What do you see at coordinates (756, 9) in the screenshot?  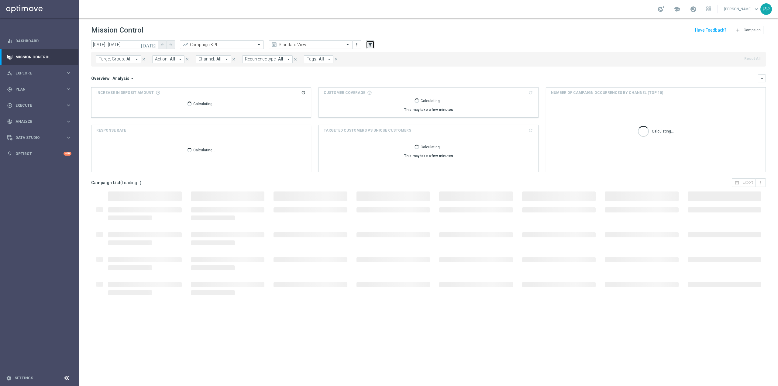 I see `span: keyboard_arrow_down` at bounding box center [756, 9].